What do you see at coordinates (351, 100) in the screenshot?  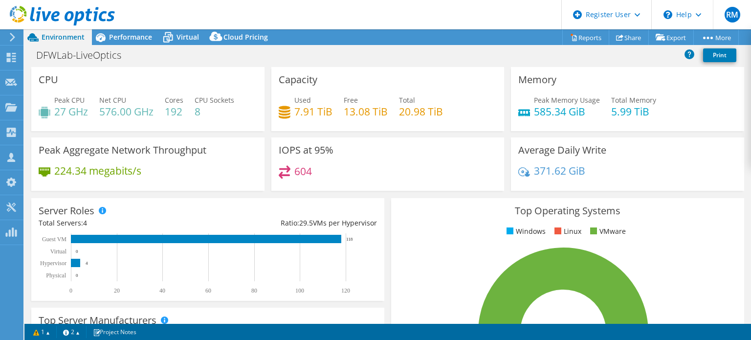 I see `span: Free` at bounding box center [351, 100].